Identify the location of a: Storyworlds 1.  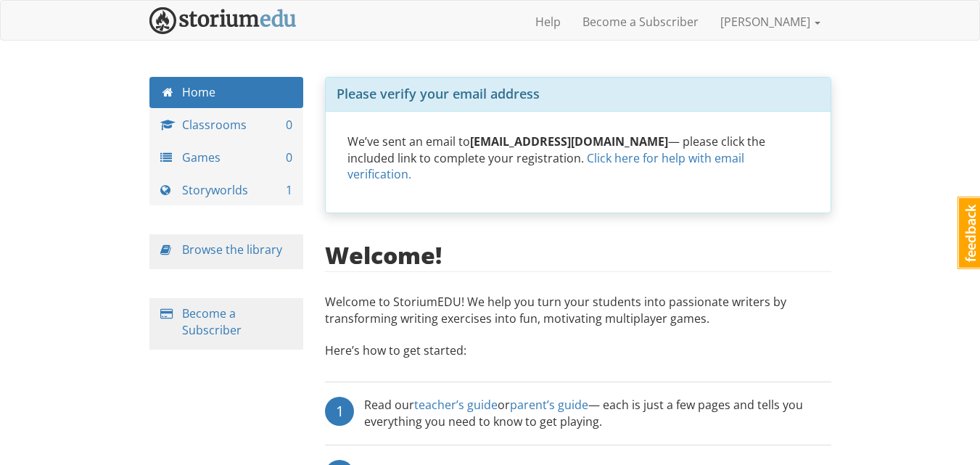
(226, 190).